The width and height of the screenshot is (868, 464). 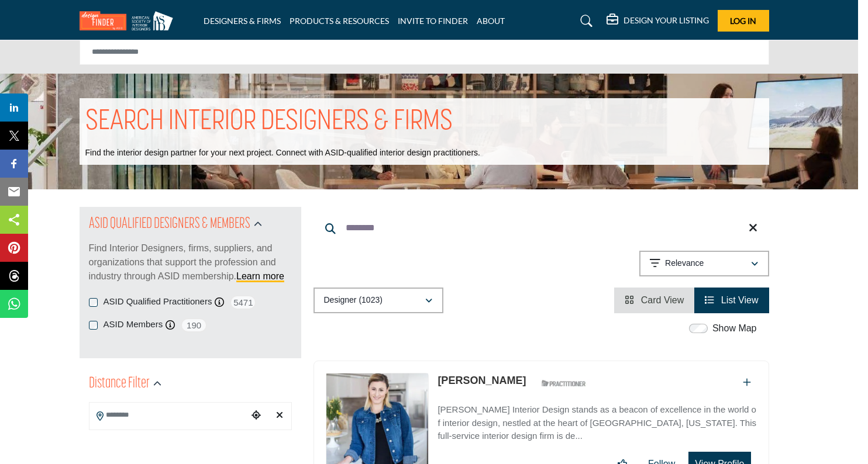 I want to click on p: Designer (1023), so click(x=353, y=301).